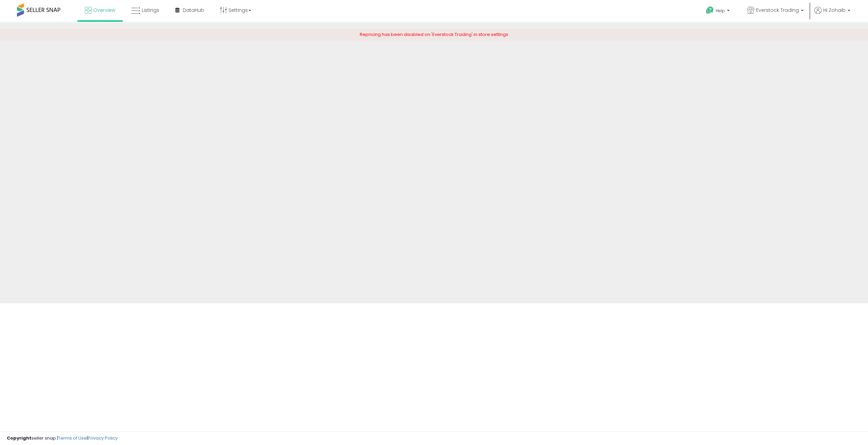 Image resolution: width=868 pixels, height=445 pixels. What do you see at coordinates (434, 34) in the screenshot?
I see `span: Repricing has been disabled on 'Everstock Trading' in store settings` at bounding box center [434, 34].